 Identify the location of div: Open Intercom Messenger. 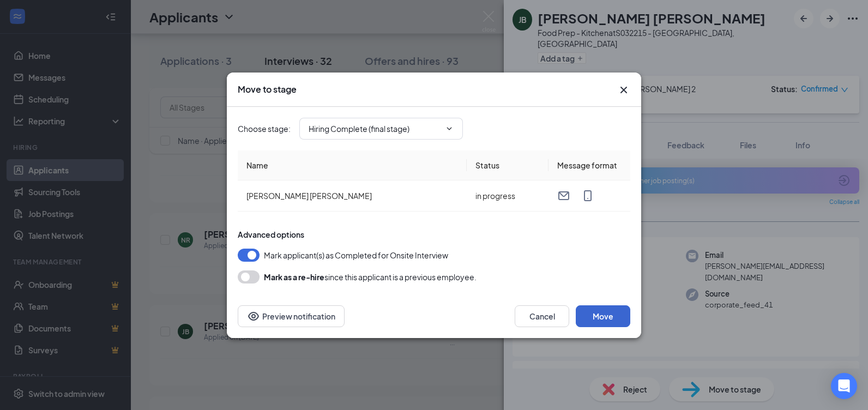
(844, 386).